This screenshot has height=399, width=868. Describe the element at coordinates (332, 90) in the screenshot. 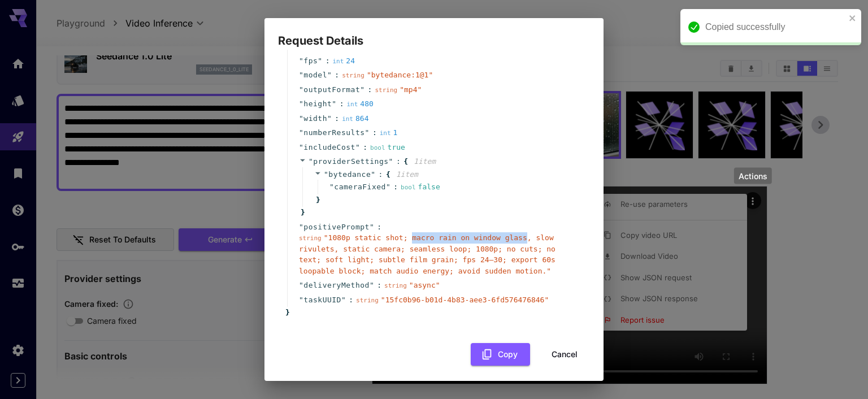

I see `span: outputFormat` at that location.